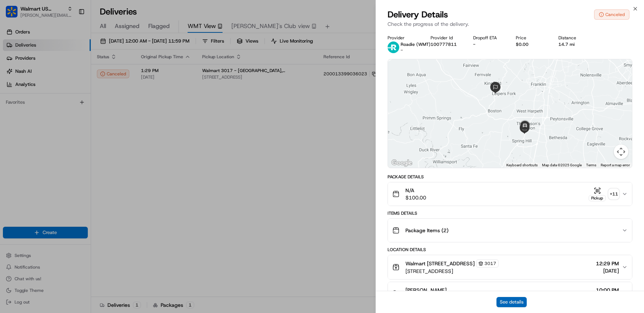 This screenshot has width=644, height=313. I want to click on div: 14.7 mi, so click(574, 44).